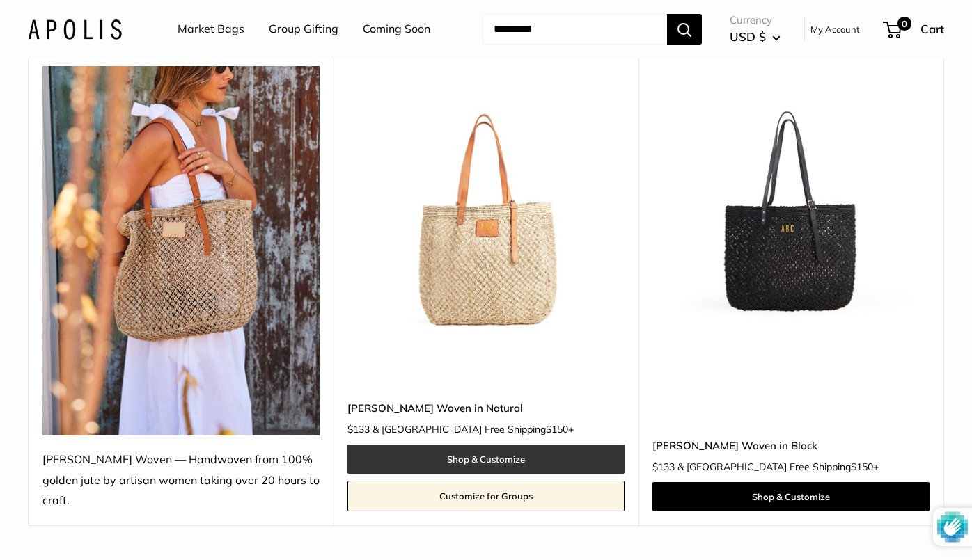 This screenshot has width=972, height=560. What do you see at coordinates (791, 205) in the screenshot?
I see `img: Mercado Woven in Black` at bounding box center [791, 205].